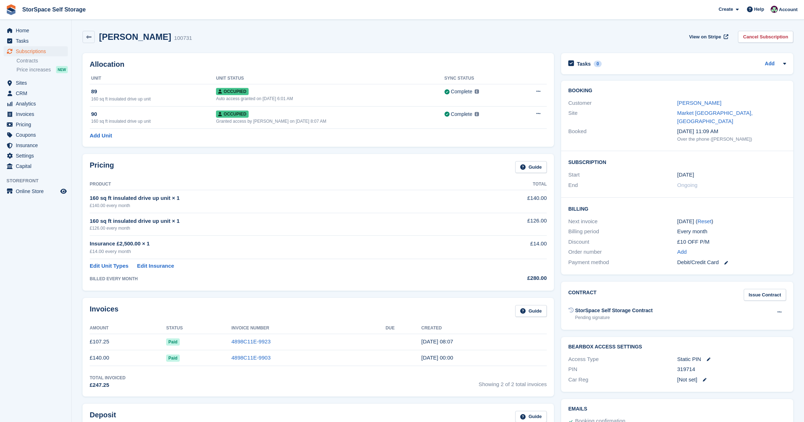  What do you see at coordinates (513, 382) in the screenshot?
I see `span: Showing 2 of 2 total invoices` at bounding box center [513, 382].